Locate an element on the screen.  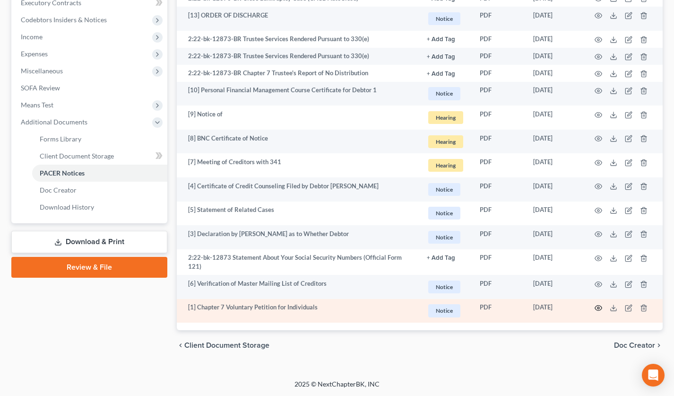
a: Forms Library is located at coordinates (100, 139).